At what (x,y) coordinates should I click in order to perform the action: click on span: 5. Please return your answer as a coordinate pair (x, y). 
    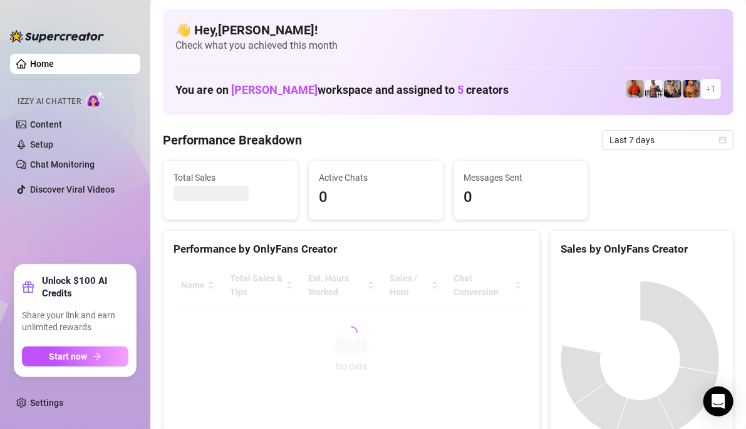
    Looking at the image, I should click on (460, 90).